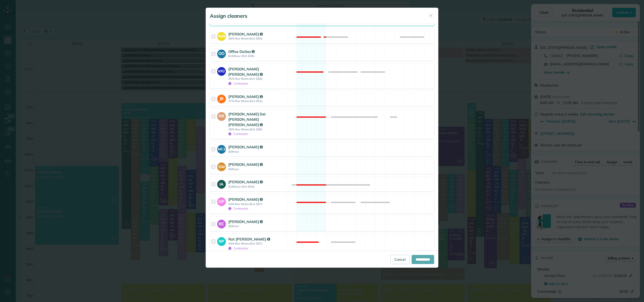  I want to click on strong: BC, so click(222, 224).